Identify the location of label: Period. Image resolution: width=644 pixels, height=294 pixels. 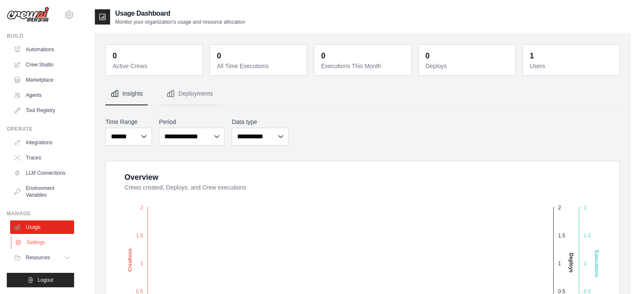
(192, 122).